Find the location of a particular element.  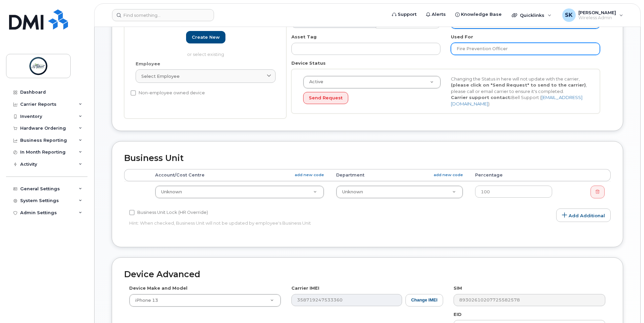

div: Shawn Kirkpatrick is located at coordinates (592, 15).